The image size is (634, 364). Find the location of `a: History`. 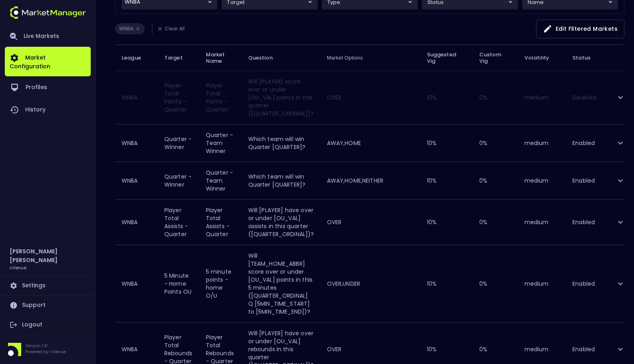

a: History is located at coordinates (48, 110).